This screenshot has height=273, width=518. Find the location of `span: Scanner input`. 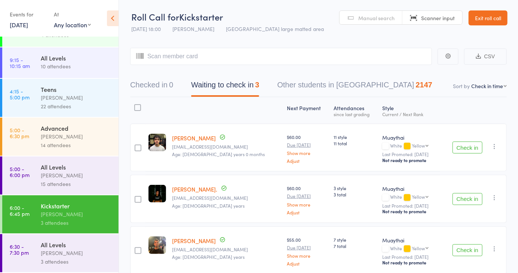

span: Scanner input is located at coordinates (438, 18).